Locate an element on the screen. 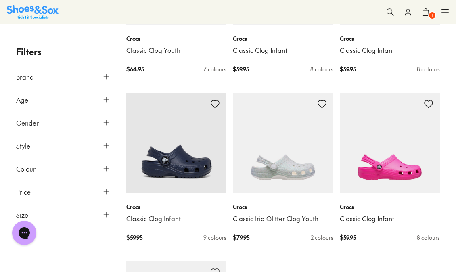 This screenshot has width=456, height=272. p: Filters is located at coordinates (63, 52).